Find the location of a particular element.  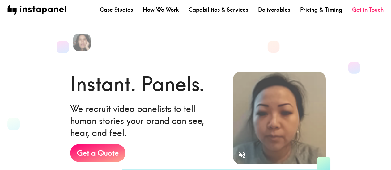

a: Pricing & Timing is located at coordinates (321, 10).